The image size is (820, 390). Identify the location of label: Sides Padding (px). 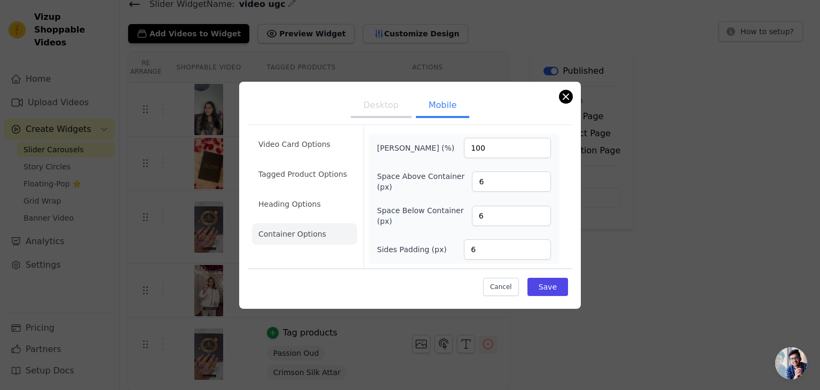
(412, 249).